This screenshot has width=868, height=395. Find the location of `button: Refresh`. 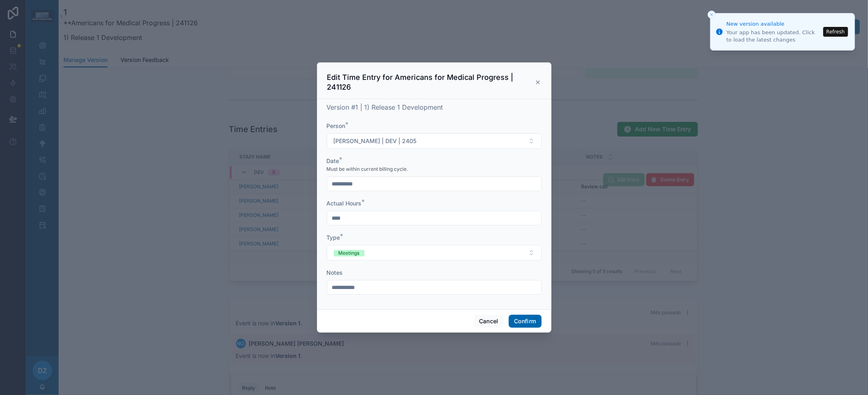

button: Refresh is located at coordinates (836, 32).